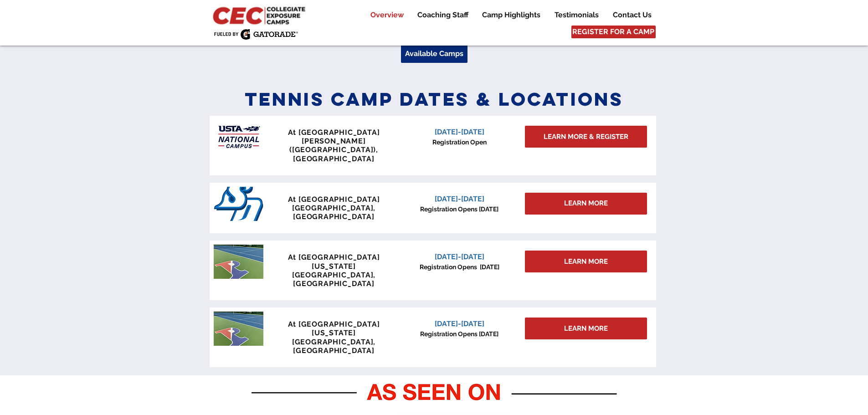 Image resolution: width=868 pixels, height=415 pixels. Describe the element at coordinates (434, 99) in the screenshot. I see `span: Tennis Camp Dates & Locations` at that location.